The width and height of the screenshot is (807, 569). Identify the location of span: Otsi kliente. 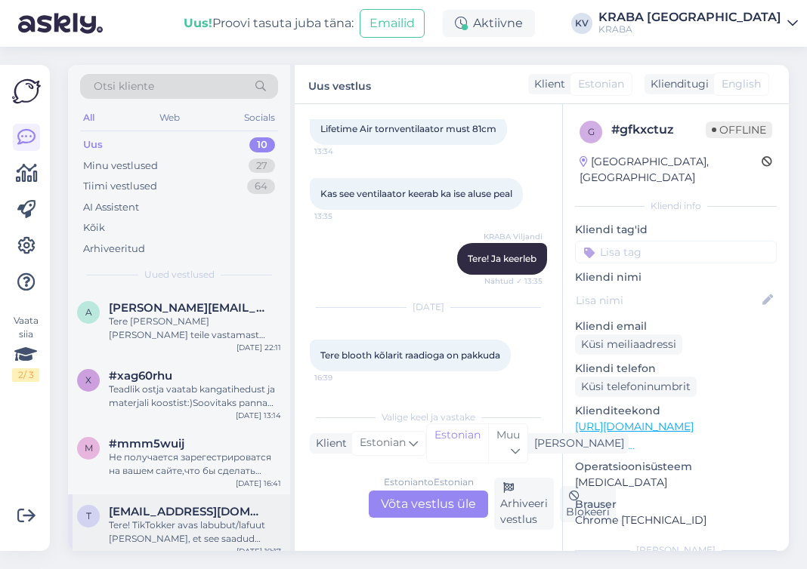
(124, 86).